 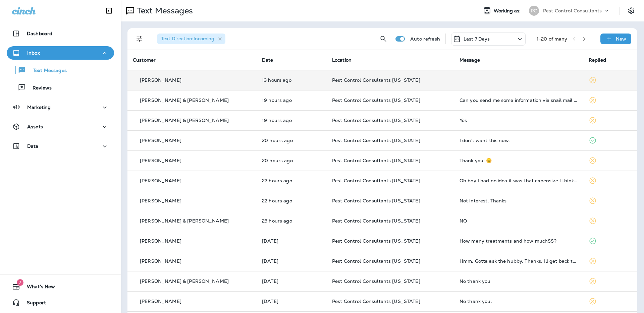 I want to click on p: Auto refresh, so click(x=425, y=39).